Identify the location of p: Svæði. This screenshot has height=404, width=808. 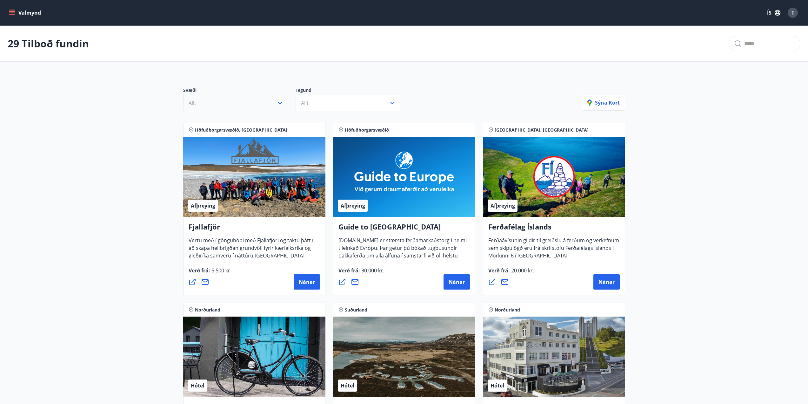
(239, 91).